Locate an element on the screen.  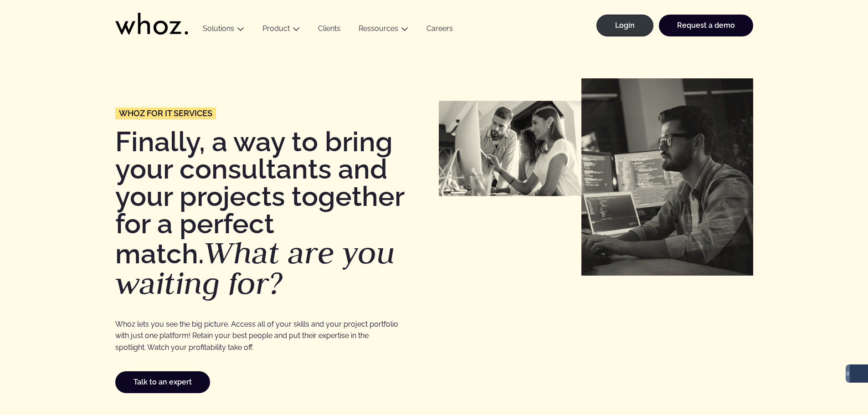
button: Solutions is located at coordinates (223, 30).